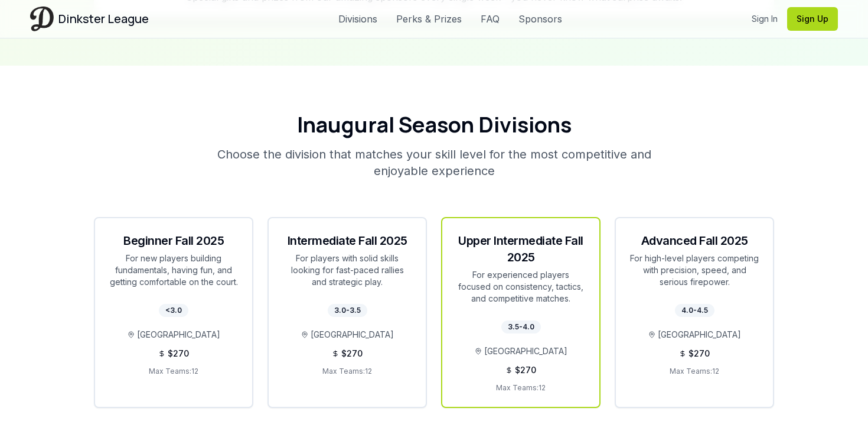 The image size is (868, 437). What do you see at coordinates (103, 19) in the screenshot?
I see `span: Dinkster League` at bounding box center [103, 19].